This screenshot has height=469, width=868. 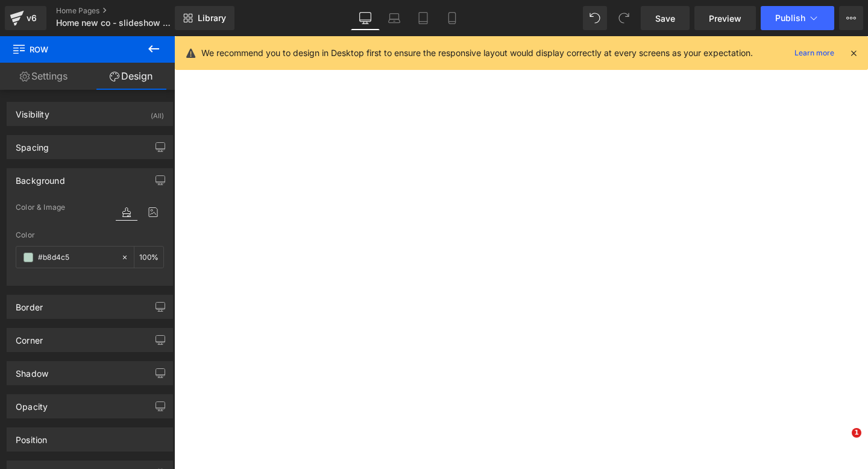 What do you see at coordinates (790, 18) in the screenshot?
I see `span: Publish` at bounding box center [790, 18].